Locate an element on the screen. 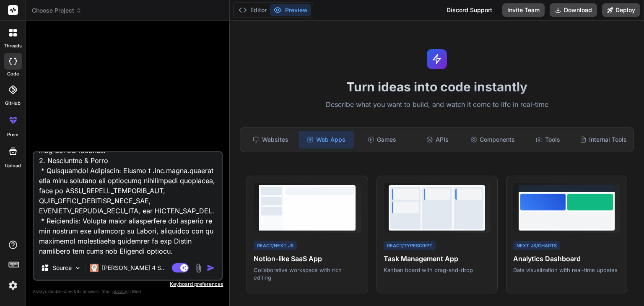  p: Always double-check its answers. Your in Bind is located at coordinates (128, 291).